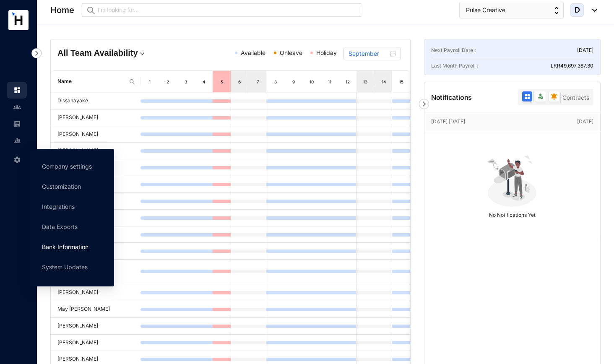 The width and height of the screenshot is (614, 364). I want to click on span: D, so click(577, 10).